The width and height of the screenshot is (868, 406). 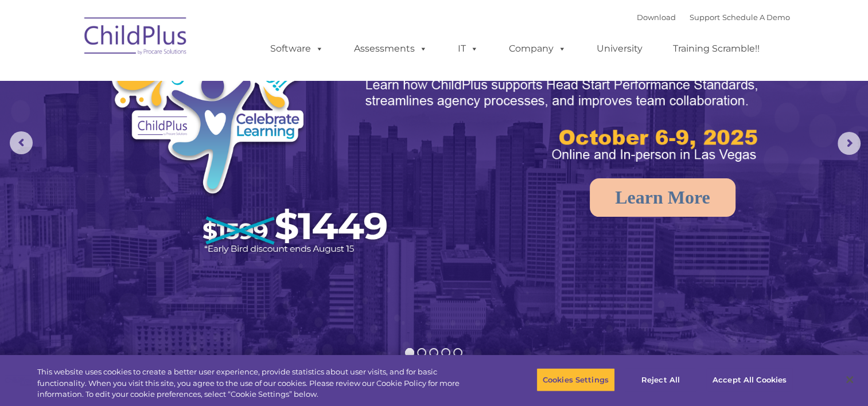 I want to click on a: Training Scramble!!, so click(x=716, y=49).